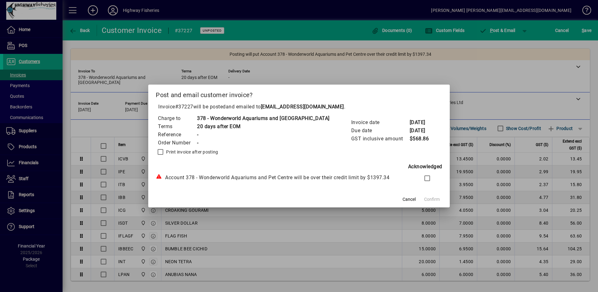 The height and width of the screenshot is (292, 598). Describe the element at coordinates (409, 199) in the screenshot. I see `span: Cancel` at that location.